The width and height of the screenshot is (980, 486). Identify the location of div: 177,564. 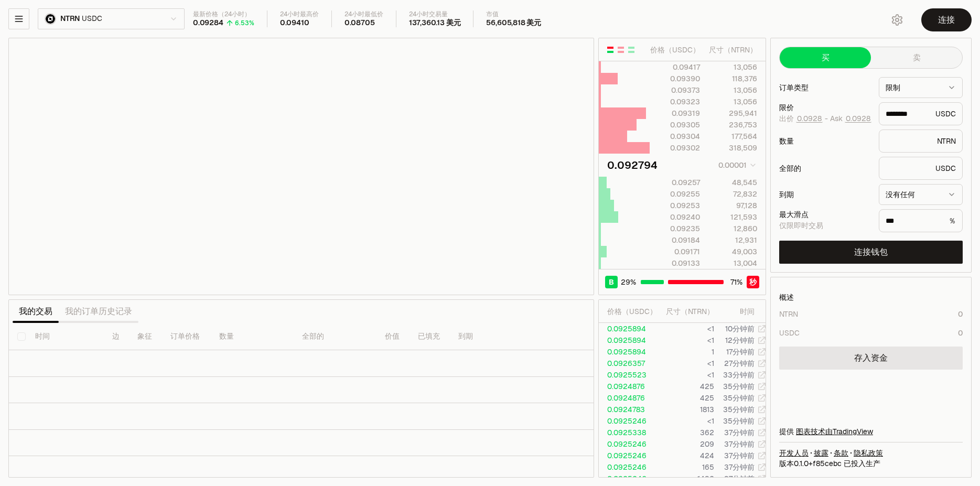
(733, 136).